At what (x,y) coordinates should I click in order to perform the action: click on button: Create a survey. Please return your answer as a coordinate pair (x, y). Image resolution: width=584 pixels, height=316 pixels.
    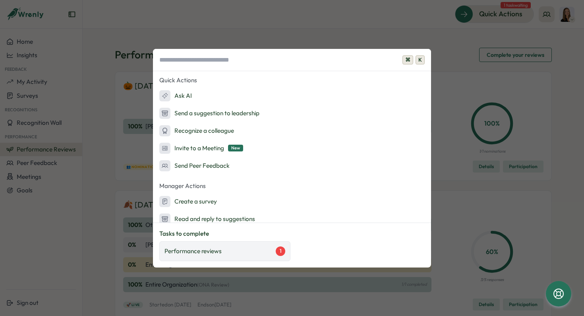
    Looking at the image, I should click on (292, 202).